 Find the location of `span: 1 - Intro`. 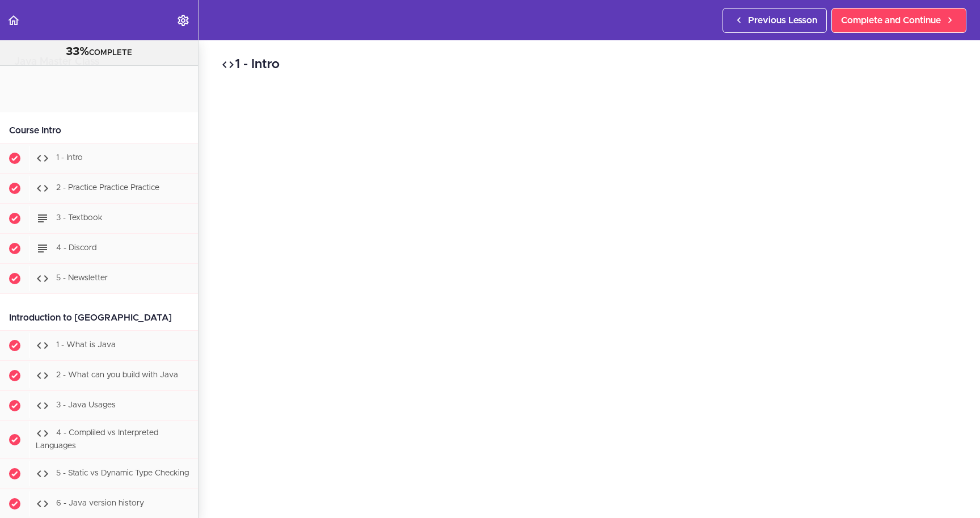

span: 1 - Intro is located at coordinates (69, 158).